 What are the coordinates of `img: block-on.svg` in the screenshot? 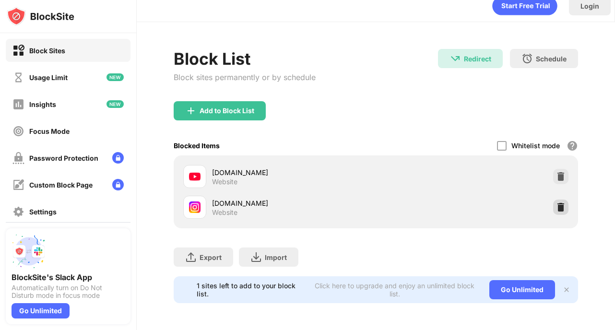 It's located at (18, 50).